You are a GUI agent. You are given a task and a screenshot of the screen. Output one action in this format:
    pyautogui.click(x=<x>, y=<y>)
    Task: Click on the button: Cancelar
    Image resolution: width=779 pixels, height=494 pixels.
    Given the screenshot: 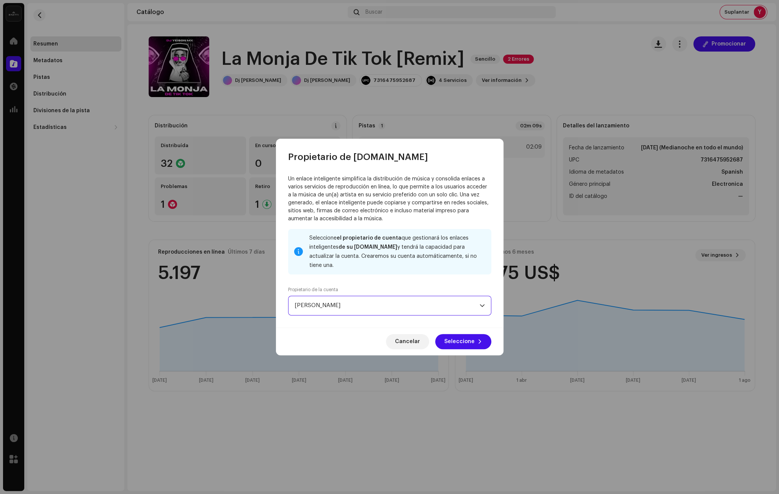 What is the action you would take?
    pyautogui.click(x=408, y=342)
    